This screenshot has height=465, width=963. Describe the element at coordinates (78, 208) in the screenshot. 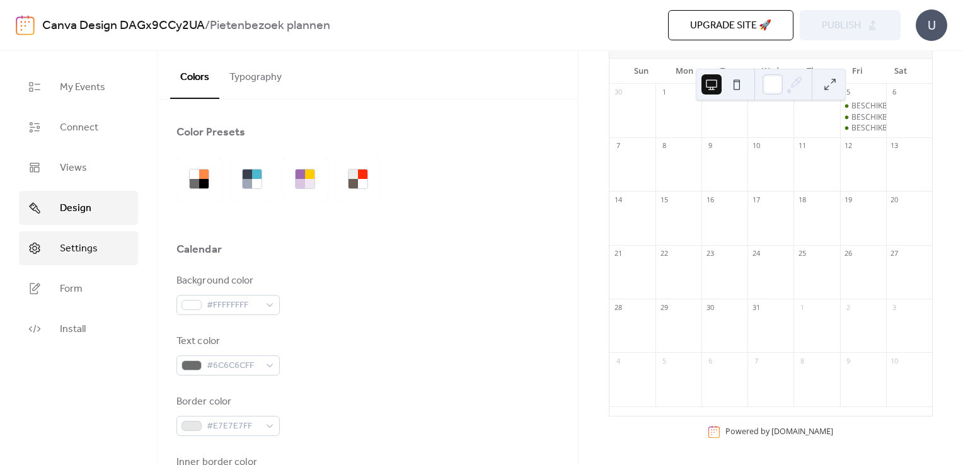

I see `a: Design` at that location.